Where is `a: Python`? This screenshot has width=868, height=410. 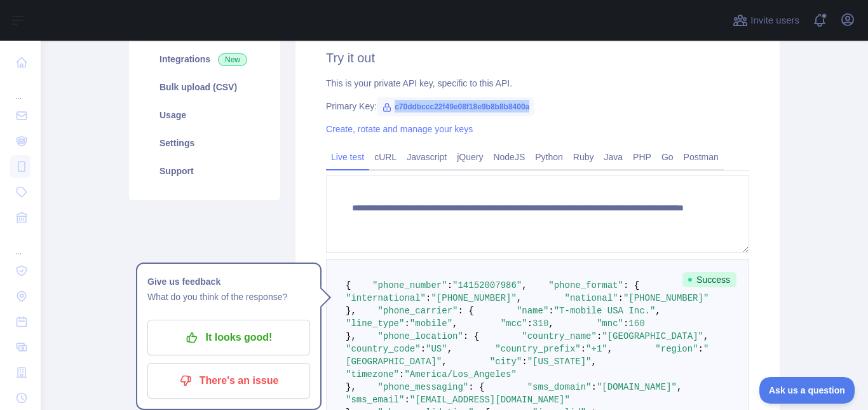
a: Python is located at coordinates (549, 157).